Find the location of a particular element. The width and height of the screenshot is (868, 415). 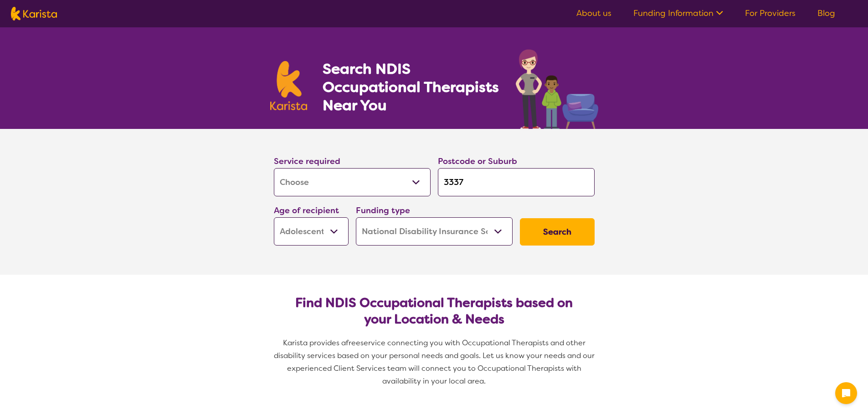

label: Service required is located at coordinates (307, 161).